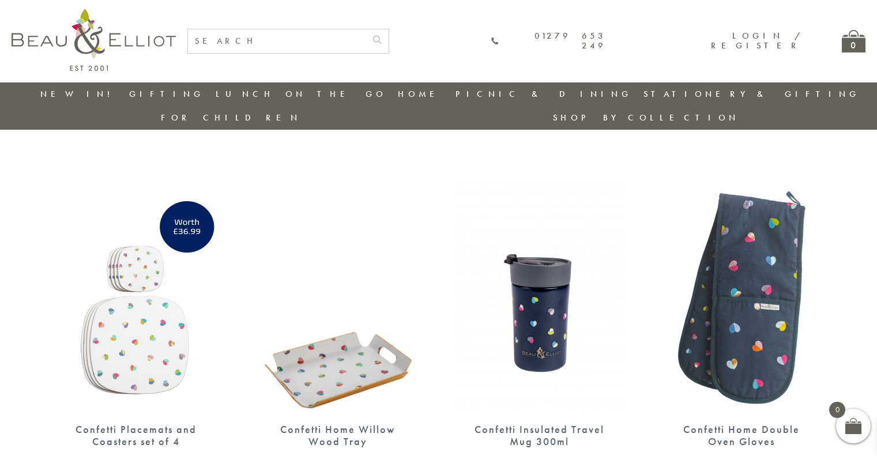 This screenshot has width=877, height=456. Describe the element at coordinates (837, 410) in the screenshot. I see `span: 0` at that location.